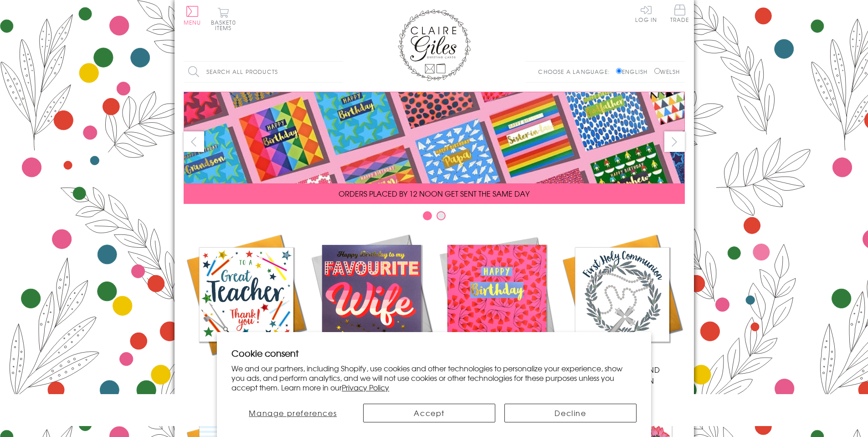  What do you see at coordinates (428, 215) in the screenshot?
I see `button: Carousel Page 1 (Current Slide)` at bounding box center [428, 215].